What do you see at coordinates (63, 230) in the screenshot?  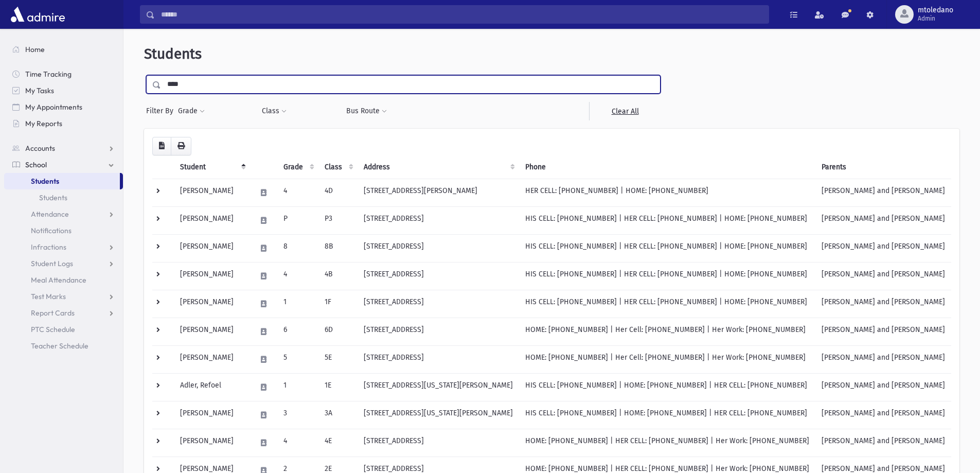 I see `a: Notifications` at bounding box center [63, 230].